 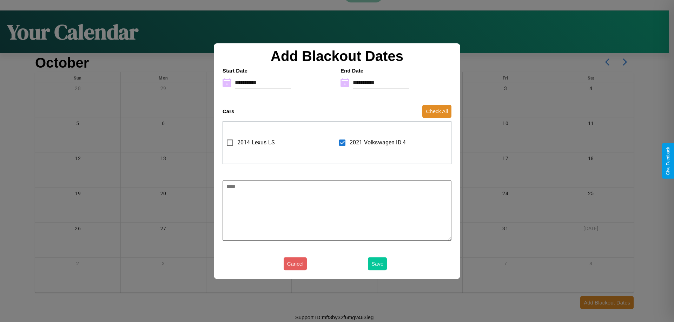 What do you see at coordinates (295, 264) in the screenshot?
I see `button: Cancel` at bounding box center [295, 264].